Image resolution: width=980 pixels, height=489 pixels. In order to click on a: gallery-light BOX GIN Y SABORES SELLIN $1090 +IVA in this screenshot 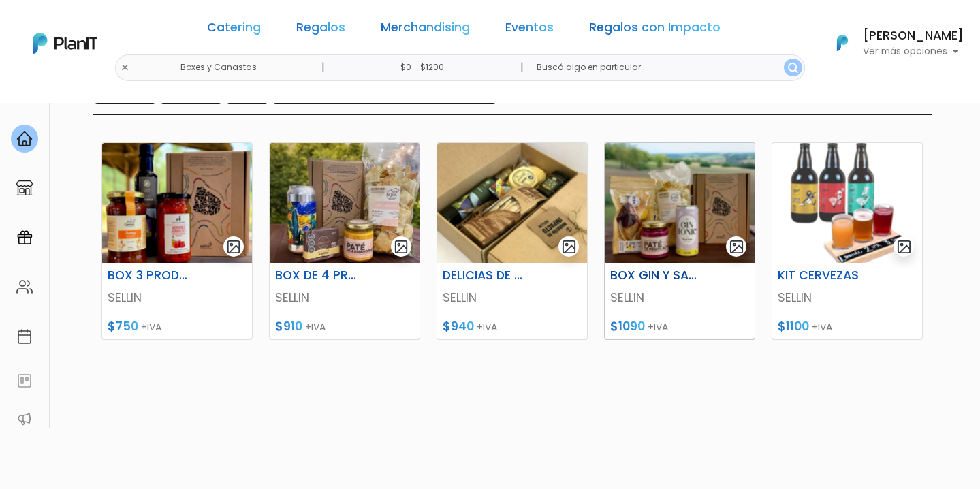, I will do `click(680, 241)`.